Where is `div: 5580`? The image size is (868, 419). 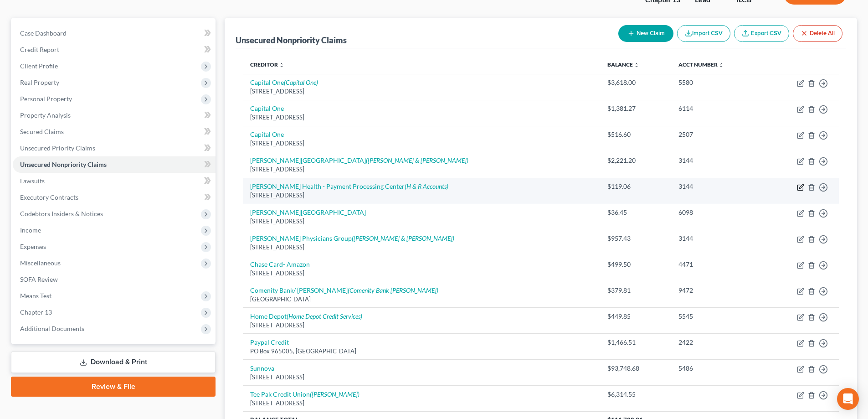
div: 5580 is located at coordinates (717, 83).